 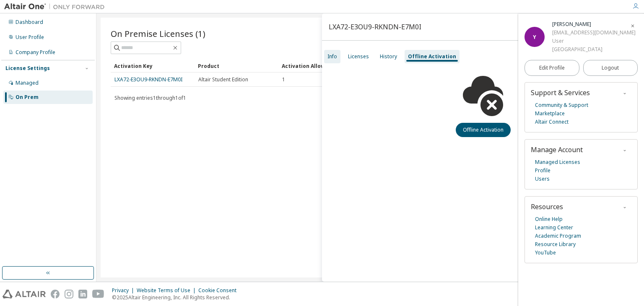 What do you see at coordinates (237, 66) in the screenshot?
I see `div: Product` at bounding box center [237, 66].